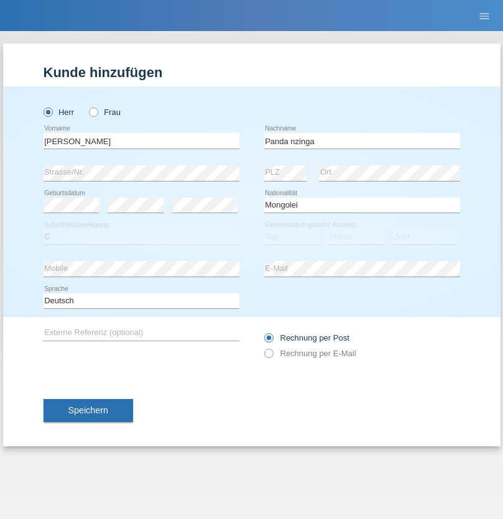  I want to click on a: menu, so click(485, 16).